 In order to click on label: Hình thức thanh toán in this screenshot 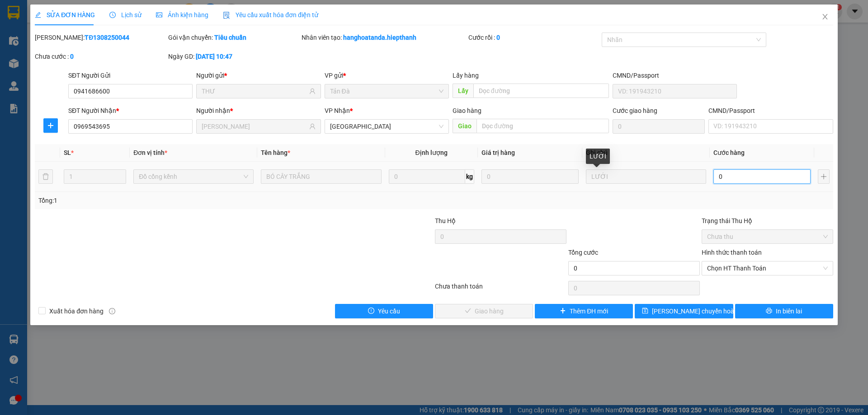, I will do `click(731, 252)`.